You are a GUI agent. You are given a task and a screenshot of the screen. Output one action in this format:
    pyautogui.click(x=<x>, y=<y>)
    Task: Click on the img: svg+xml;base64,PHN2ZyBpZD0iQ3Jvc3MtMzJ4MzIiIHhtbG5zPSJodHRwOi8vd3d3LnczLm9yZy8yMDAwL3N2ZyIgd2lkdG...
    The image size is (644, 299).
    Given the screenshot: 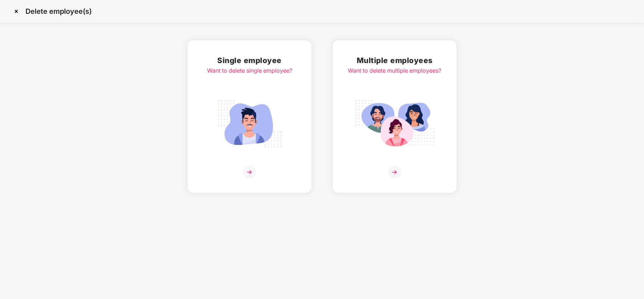 What is the action you would take?
    pyautogui.click(x=16, y=11)
    